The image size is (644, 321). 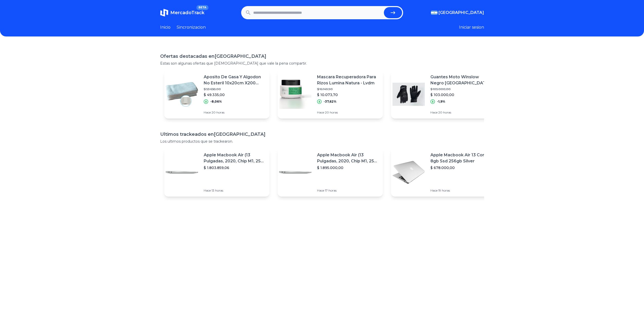 What do you see at coordinates (202, 8) in the screenshot?
I see `span: BETA` at bounding box center [202, 8].